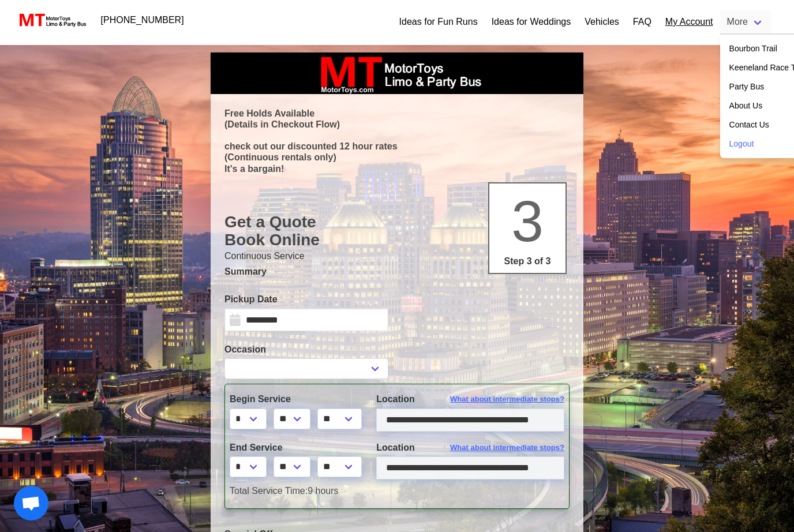  I want to click on a: Logout, so click(741, 143).